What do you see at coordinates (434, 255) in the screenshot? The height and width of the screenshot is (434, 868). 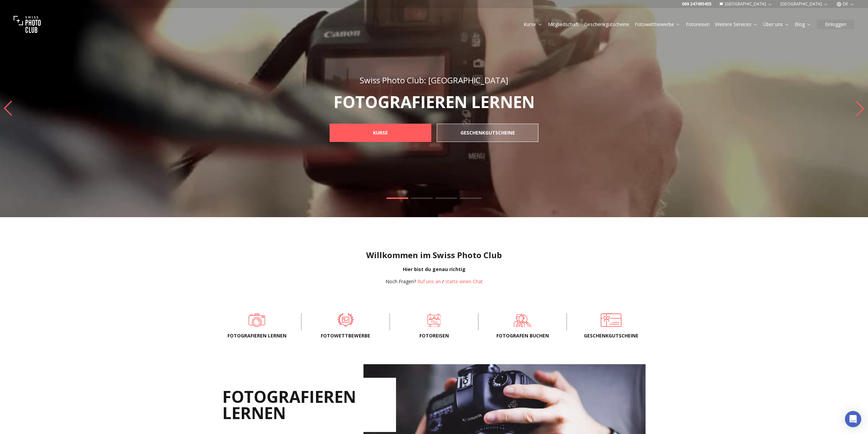 I see `h1: Willkommen im Swiss Photo Club` at bounding box center [434, 255].